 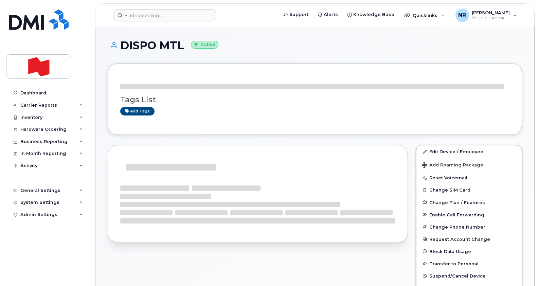 What do you see at coordinates (469, 164) in the screenshot?
I see `button: Add Roaming Package` at bounding box center [469, 164].